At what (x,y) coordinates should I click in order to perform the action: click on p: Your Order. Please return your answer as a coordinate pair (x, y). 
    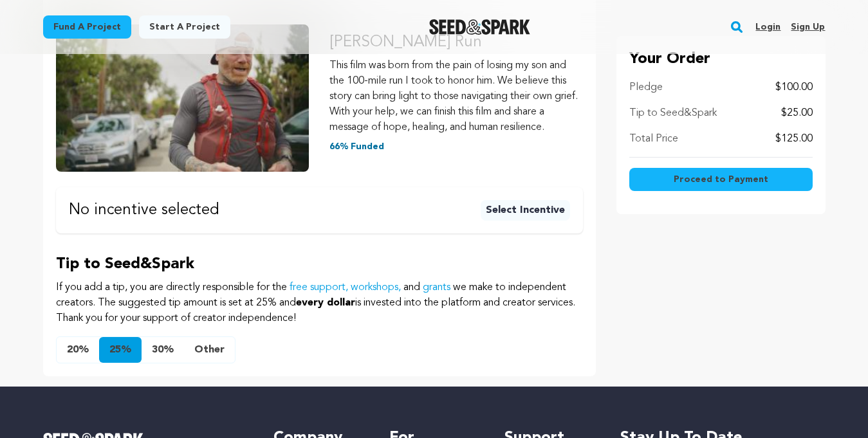
    Looking at the image, I should click on (721, 59).